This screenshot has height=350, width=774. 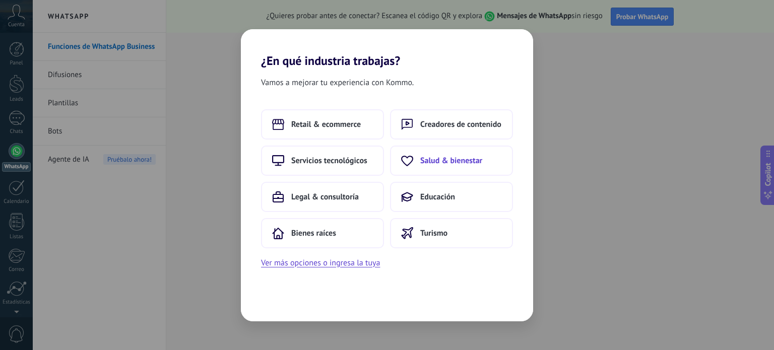 What do you see at coordinates (451, 161) in the screenshot?
I see `span: Salud & bienestar` at bounding box center [451, 161].